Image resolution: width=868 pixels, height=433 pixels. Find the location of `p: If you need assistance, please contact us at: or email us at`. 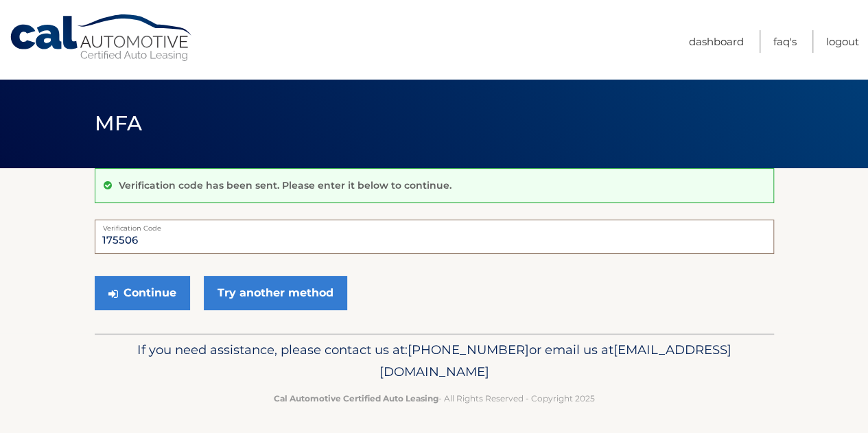

p: If you need assistance, please contact us at: or email us at is located at coordinates (434, 361).